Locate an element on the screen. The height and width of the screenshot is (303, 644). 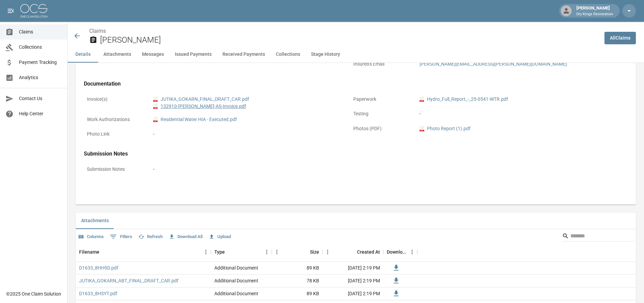
span: Claims is located at coordinates (40, 31).